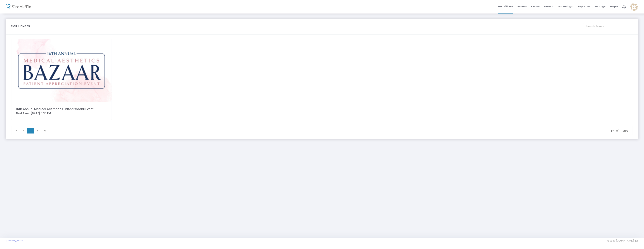  I want to click on span: Reports, so click(584, 6).